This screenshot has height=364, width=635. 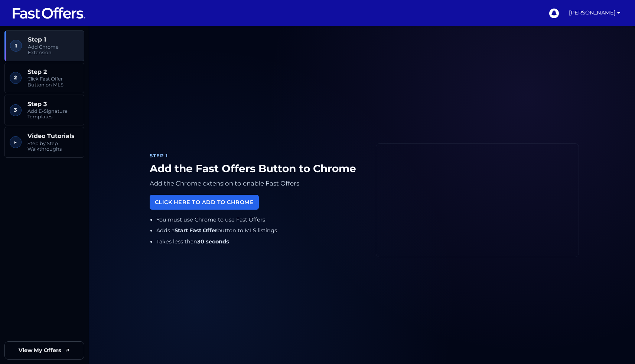 I want to click on li: You must use Chrome to use Fast Offers, so click(x=260, y=220).